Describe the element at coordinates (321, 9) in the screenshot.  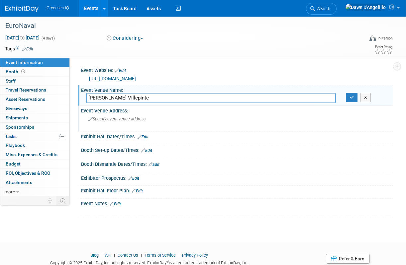
I see `a: Search` at that location.